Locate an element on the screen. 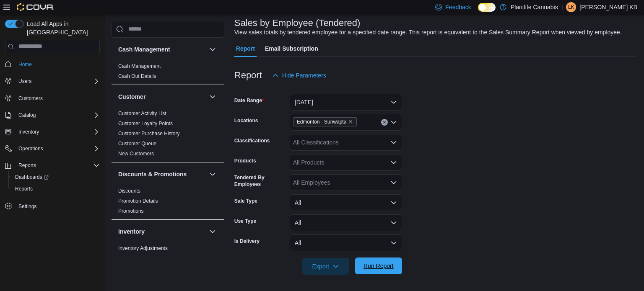  span: LK is located at coordinates (571, 7).